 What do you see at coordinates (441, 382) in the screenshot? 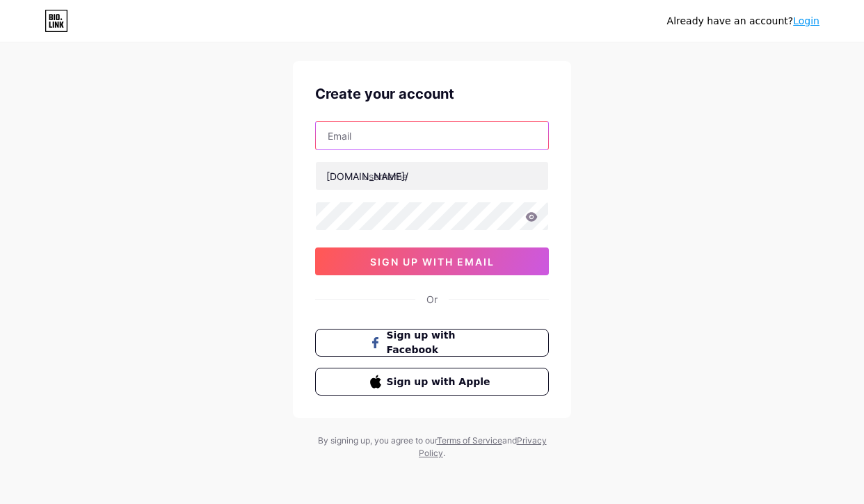
I see `span: Sign up with Apple` at bounding box center [441, 382].